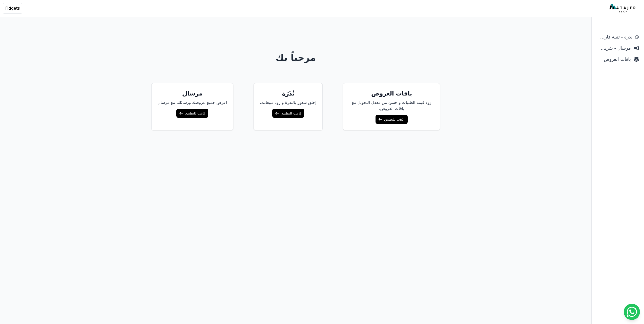 The image size is (644, 324). Describe the element at coordinates (12, 8) in the screenshot. I see `button: Fidgets` at that location.